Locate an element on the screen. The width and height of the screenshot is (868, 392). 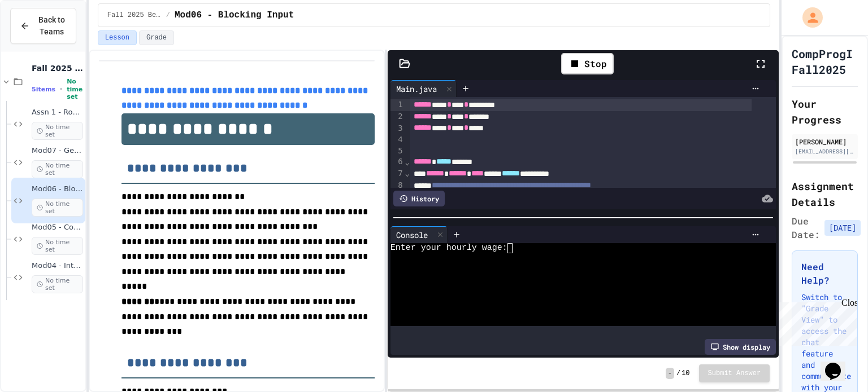
div: 5 is located at coordinates (397, 151).